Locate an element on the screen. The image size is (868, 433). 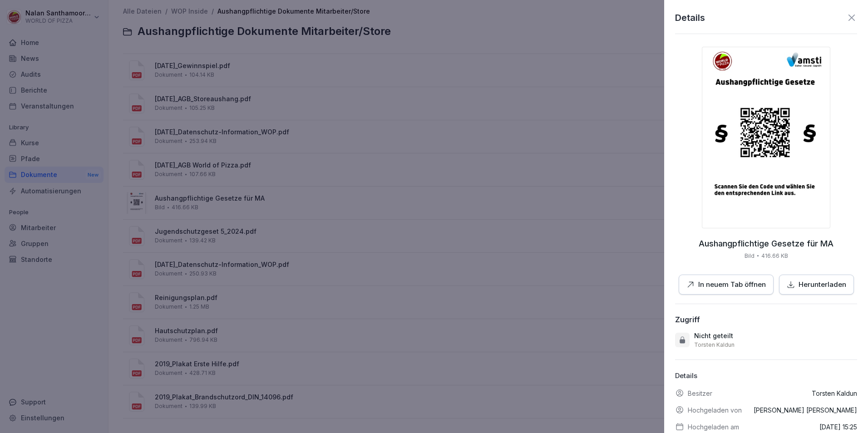
img: thumbnail is located at coordinates (766, 138).